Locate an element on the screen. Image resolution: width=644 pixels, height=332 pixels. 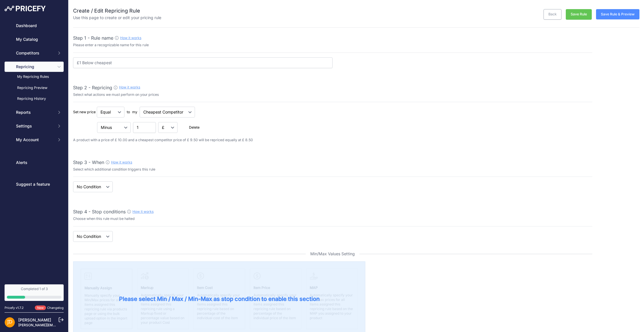
a: Repricing History is located at coordinates (34, 99).